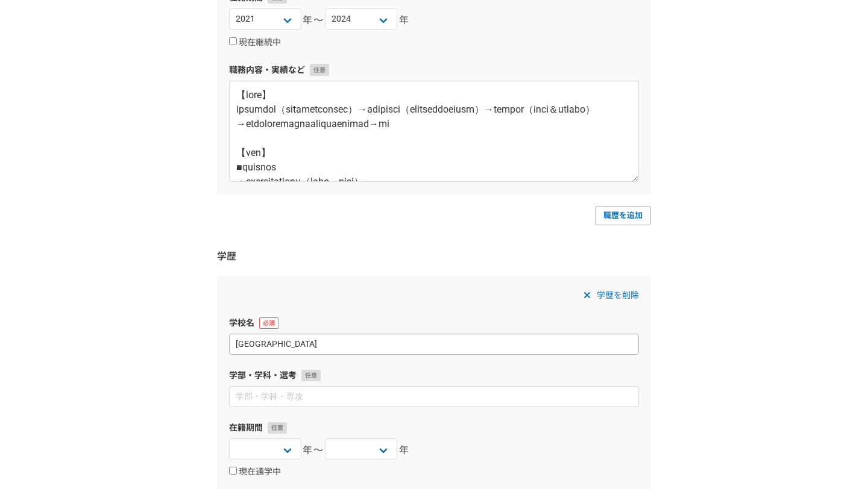  What do you see at coordinates (255, 472) in the screenshot?
I see `label: 現在通学中` at bounding box center [255, 472].